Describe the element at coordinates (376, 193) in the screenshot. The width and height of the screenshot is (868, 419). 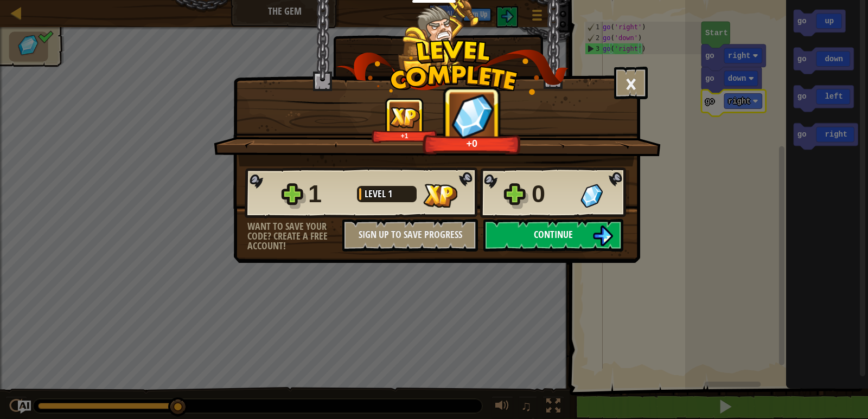
I see `span: Level` at that location.